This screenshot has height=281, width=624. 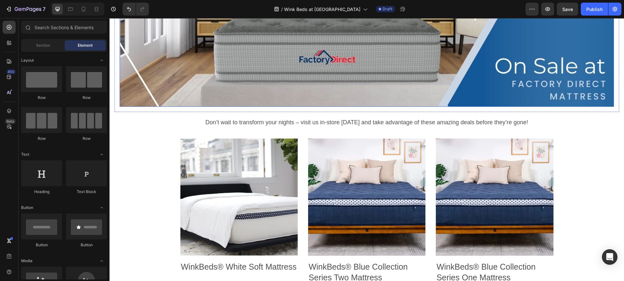 I want to click on input: Search Sections & Elements, so click(x=64, y=27).